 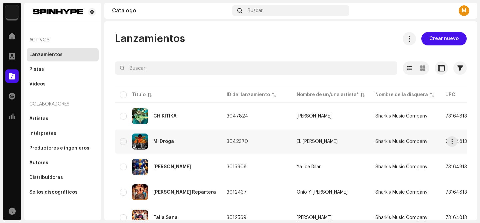 What do you see at coordinates (39, 119) in the screenshot?
I see `div: Artistas` at bounding box center [39, 119].